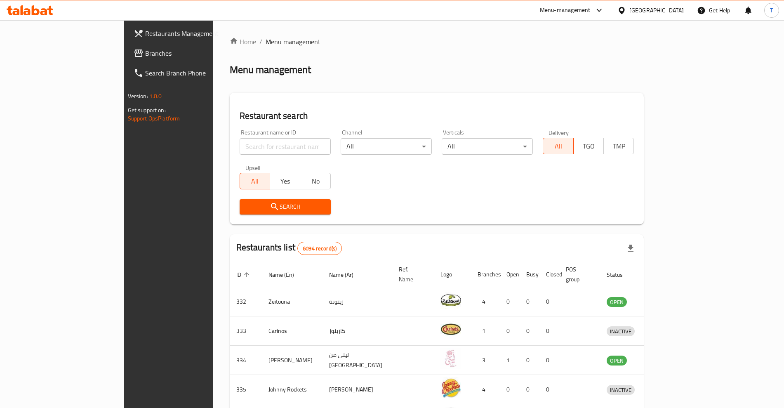 The image size is (784, 408). Describe the element at coordinates (631, 248) in the screenshot. I see `div: Export file` at that location.